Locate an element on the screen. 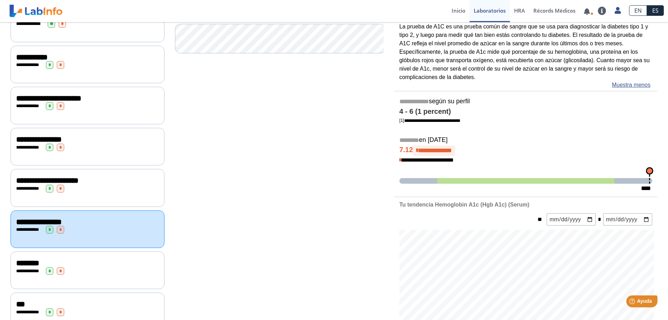 Image resolution: width=668 pixels, height=320 pixels. h4: 7.12 is located at coordinates (526, 151).